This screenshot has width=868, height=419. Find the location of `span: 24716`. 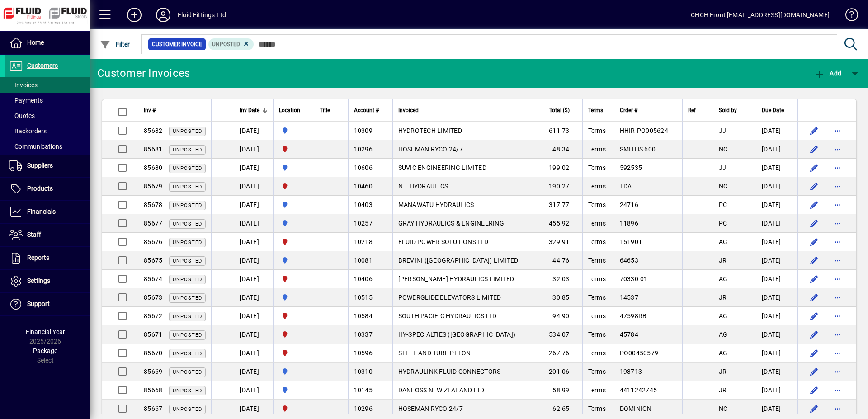

span: 24716 is located at coordinates (629, 205).